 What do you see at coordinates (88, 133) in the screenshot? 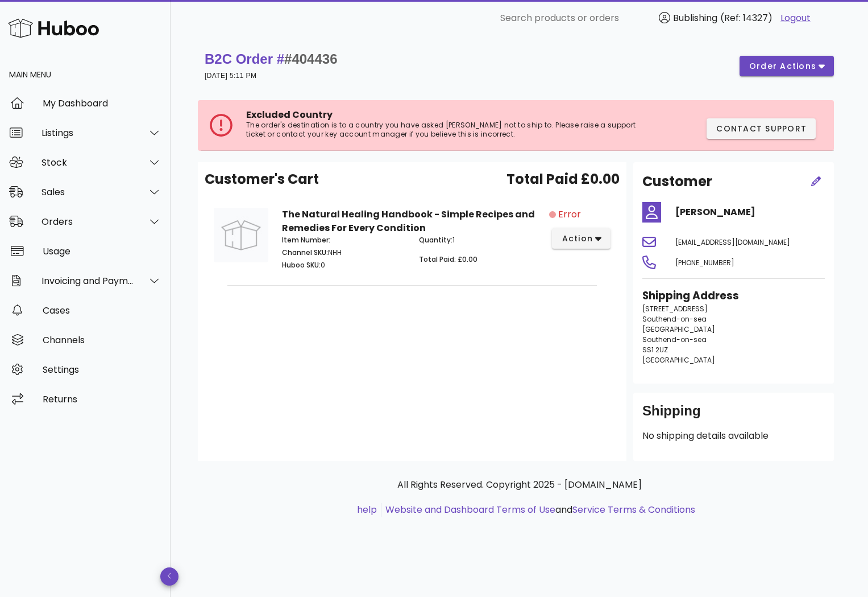
I see `div: Listings` at bounding box center [88, 133].